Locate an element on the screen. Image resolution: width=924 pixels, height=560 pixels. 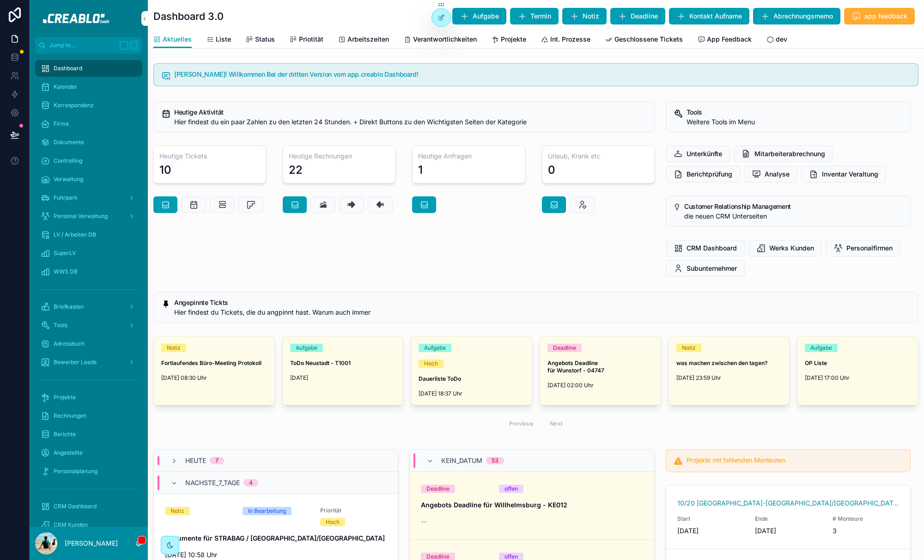
span: SuperLV is located at coordinates (65, 253).